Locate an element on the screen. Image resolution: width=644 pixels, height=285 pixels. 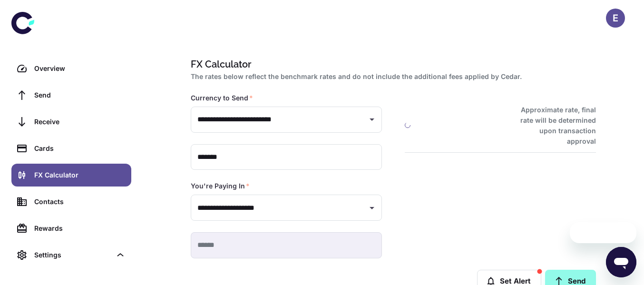
div: Contacts is located at coordinates (80, 202).